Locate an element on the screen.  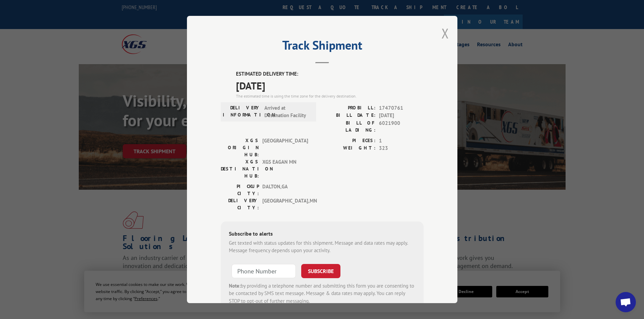
label: PICKUP CITY: is located at coordinates (240, 190).